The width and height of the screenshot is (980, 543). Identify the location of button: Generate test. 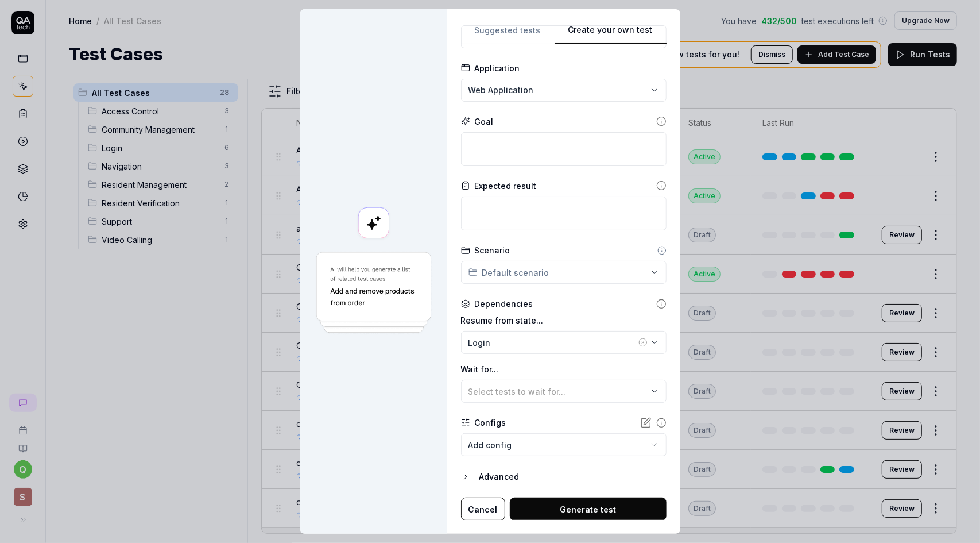
(588, 509).